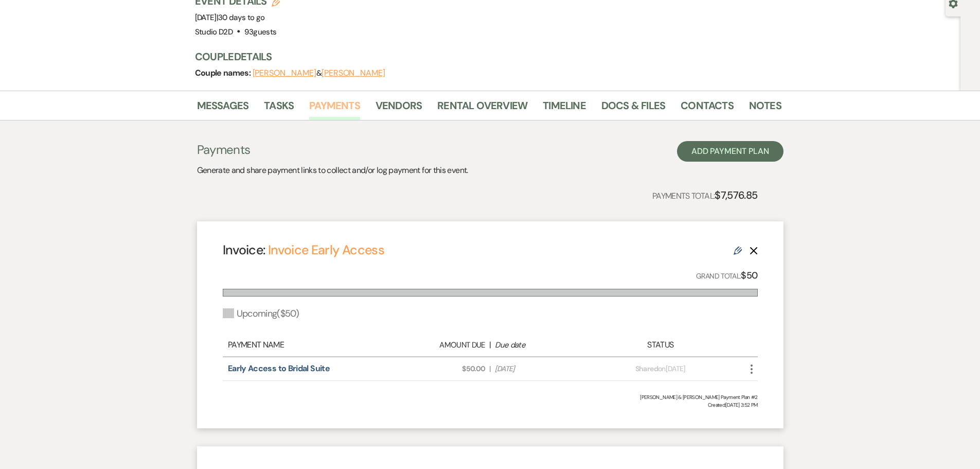 This screenshot has width=980, height=469. What do you see at coordinates (333, 170) in the screenshot?
I see `p: Generate and share payment links to collect and/or log payment for this event.` at bounding box center [333, 170].